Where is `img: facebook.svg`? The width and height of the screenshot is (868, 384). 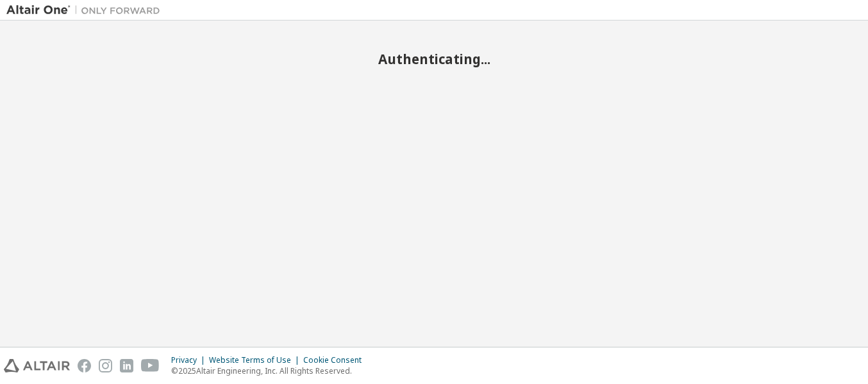
img: facebook.svg is located at coordinates (84, 366).